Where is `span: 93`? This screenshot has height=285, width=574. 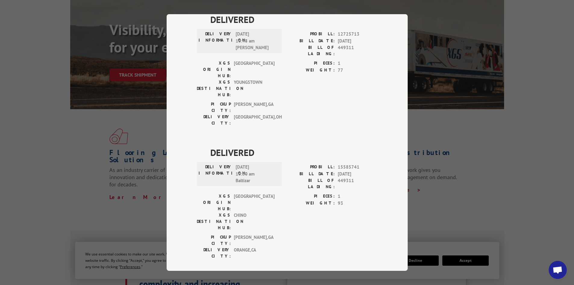
span: 93 is located at coordinates (357, 203).